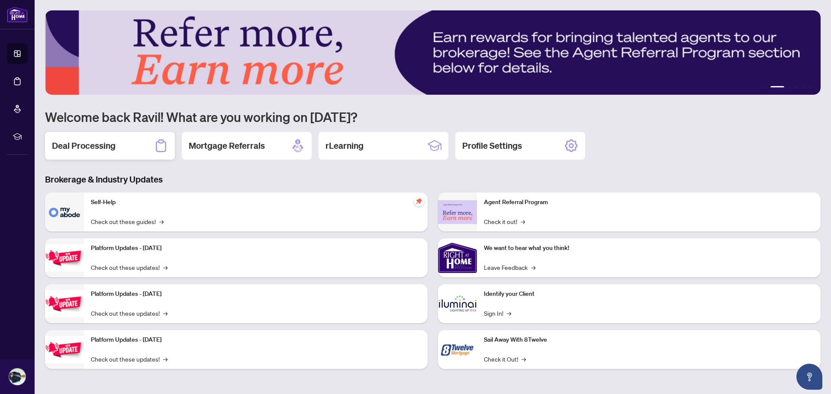 Image resolution: width=831 pixels, height=394 pixels. Describe the element at coordinates (777, 88) in the screenshot. I see `button: 2` at that location.